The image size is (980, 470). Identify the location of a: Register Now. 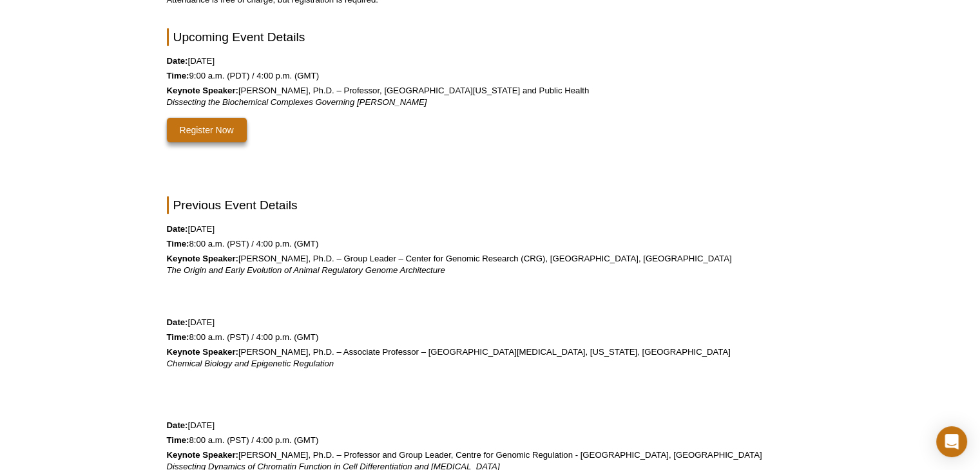
(206, 131).